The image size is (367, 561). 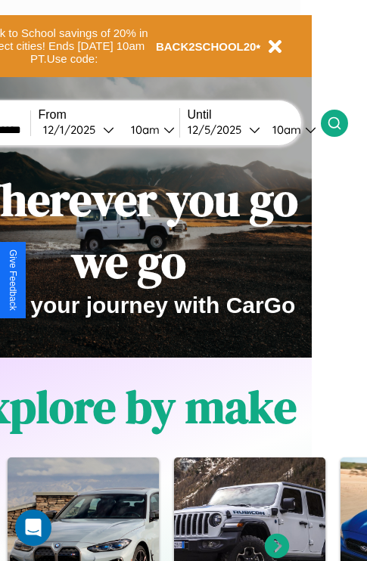 What do you see at coordinates (254, 115) in the screenshot?
I see `label: Until` at bounding box center [254, 115].